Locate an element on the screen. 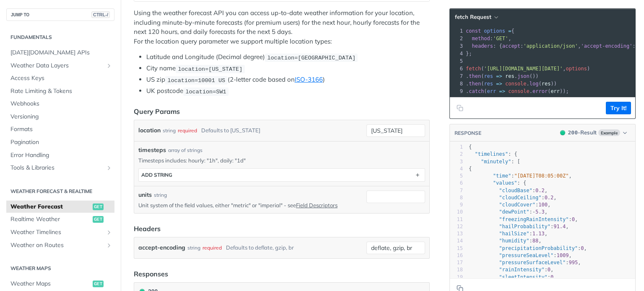  button: RESPONSE is located at coordinates (468, 133).